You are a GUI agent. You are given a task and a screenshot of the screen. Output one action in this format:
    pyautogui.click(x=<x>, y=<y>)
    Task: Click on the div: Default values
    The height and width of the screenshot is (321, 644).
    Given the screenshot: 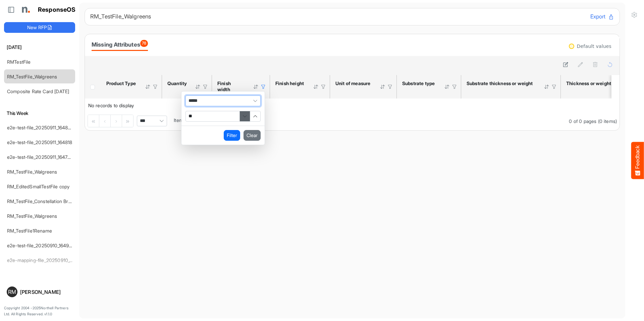 What is the action you would take?
    pyautogui.click(x=594, y=46)
    